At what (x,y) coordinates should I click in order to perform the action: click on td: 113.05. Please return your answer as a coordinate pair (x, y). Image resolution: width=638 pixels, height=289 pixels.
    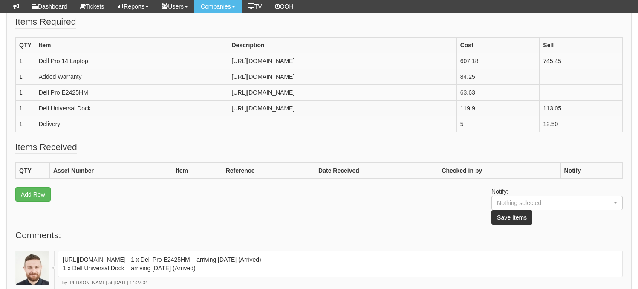
    Looking at the image, I should click on (581, 108).